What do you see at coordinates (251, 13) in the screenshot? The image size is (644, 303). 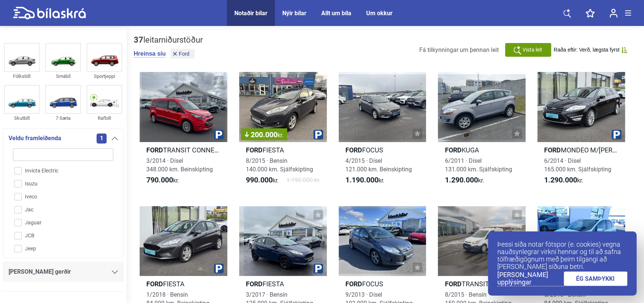 I see `div: Notaðir bílar` at bounding box center [251, 13].